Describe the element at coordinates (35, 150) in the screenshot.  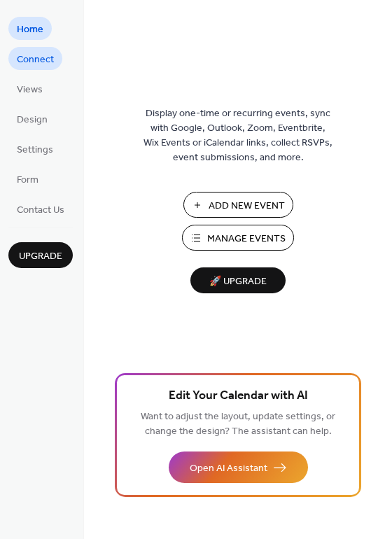
I see `span: Settings` at that location.